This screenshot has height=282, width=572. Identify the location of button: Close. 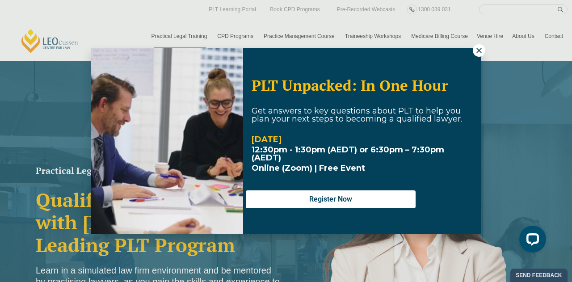
(479, 51).